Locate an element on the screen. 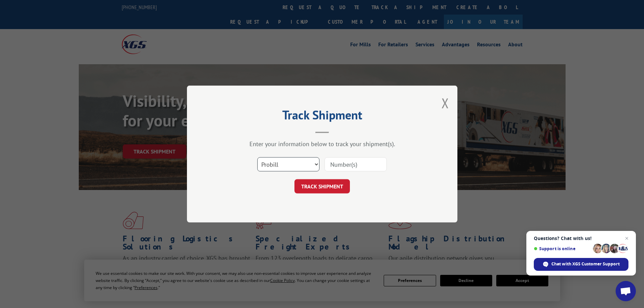 The height and width of the screenshot is (308, 644). div: Enter your information below to track your shipment(s). is located at coordinates (322, 144).